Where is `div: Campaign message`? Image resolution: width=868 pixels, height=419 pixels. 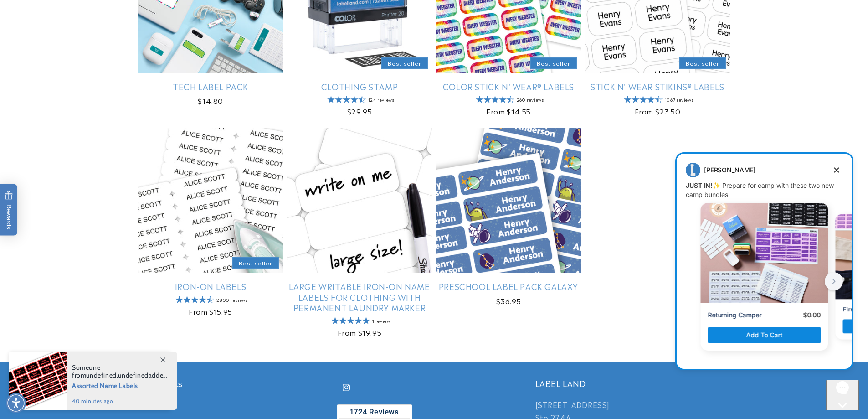
div: Campaign message is located at coordinates (94, 109).